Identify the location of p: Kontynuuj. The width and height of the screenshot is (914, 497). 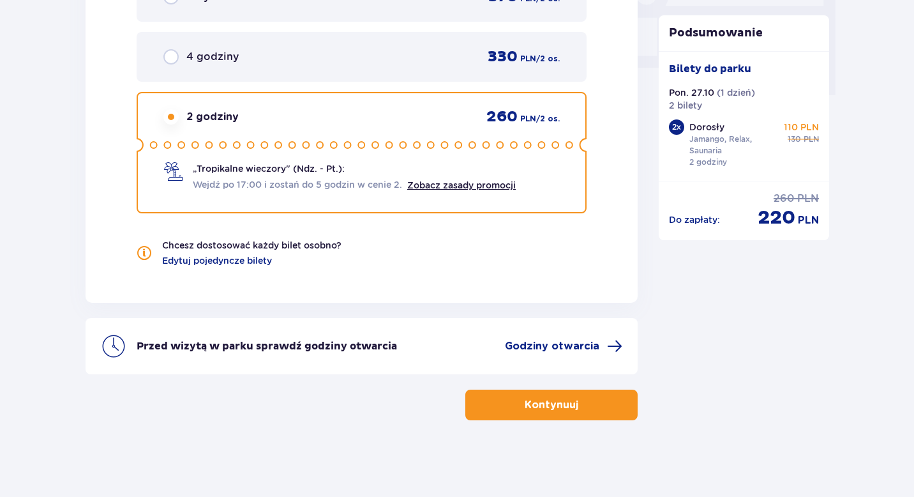
(552, 405).